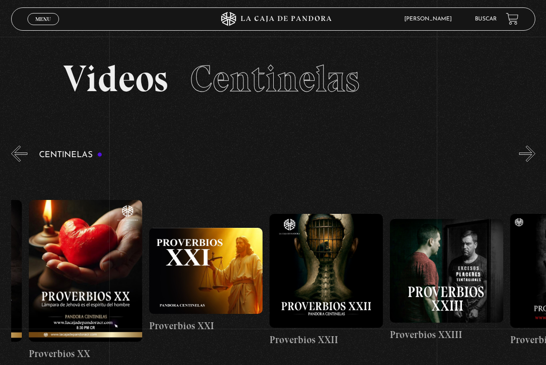  Describe the element at coordinates (86, 354) in the screenshot. I see `h4: Proverbios XX` at that location.